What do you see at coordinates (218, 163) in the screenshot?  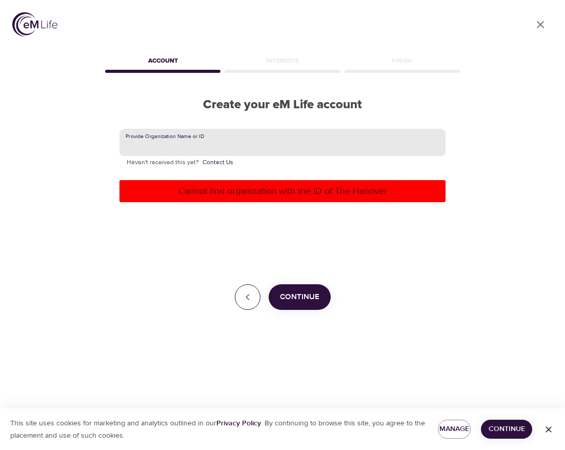 I see `a: Contact Us` at bounding box center [218, 163].